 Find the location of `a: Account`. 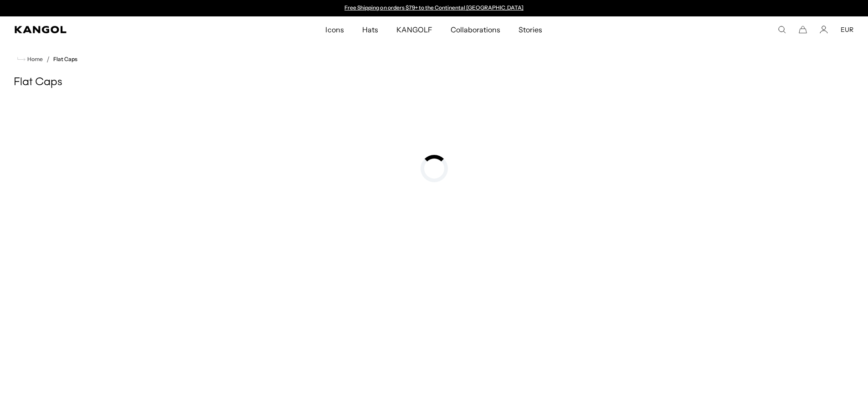

a: Account is located at coordinates (824, 29).